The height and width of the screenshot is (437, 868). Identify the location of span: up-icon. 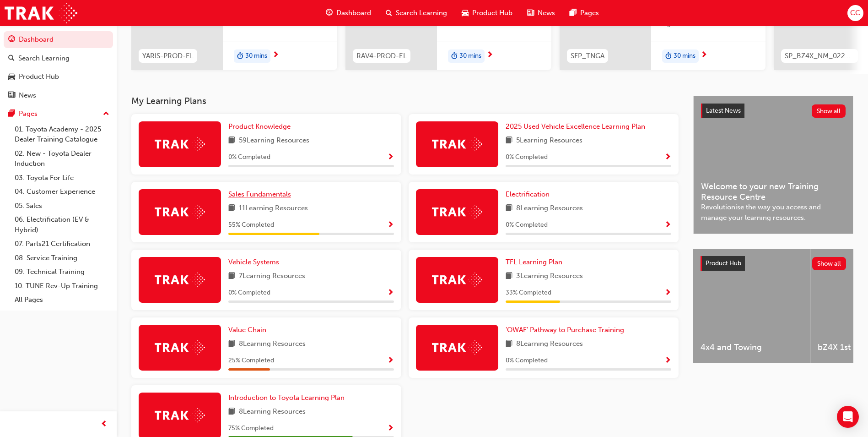
(106, 114).